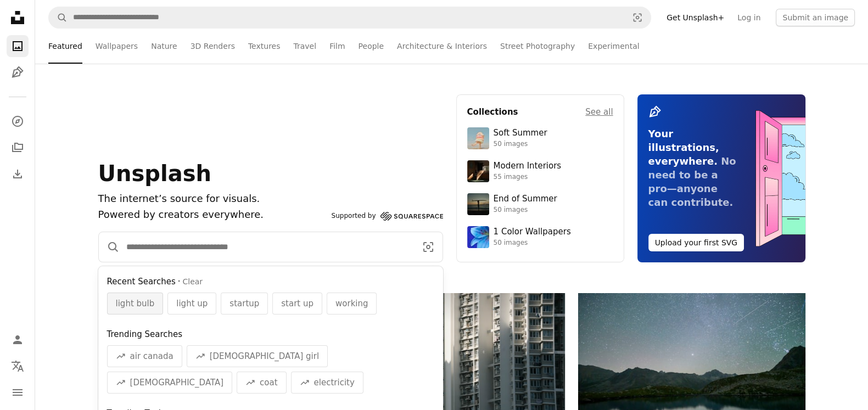 Image resolution: width=868 pixels, height=410 pixels. What do you see at coordinates (538, 46) in the screenshot?
I see `a: Street Photography` at bounding box center [538, 46].